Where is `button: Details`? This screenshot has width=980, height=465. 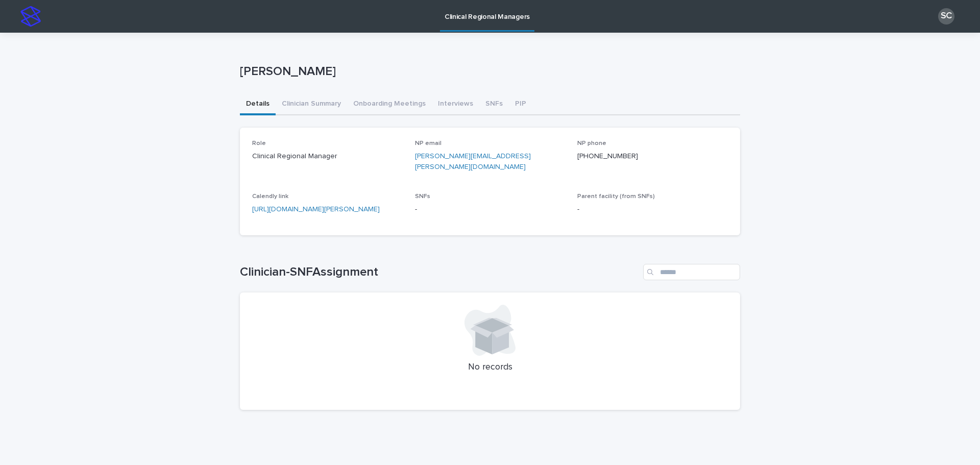 button: Details is located at coordinates (258, 105).